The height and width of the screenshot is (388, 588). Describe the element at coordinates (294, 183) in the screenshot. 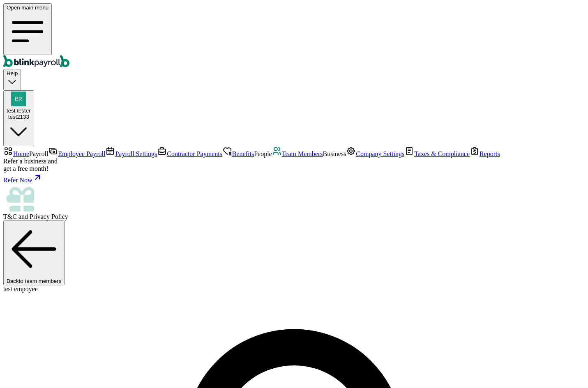

I see `nav: Sidebar` at that location.